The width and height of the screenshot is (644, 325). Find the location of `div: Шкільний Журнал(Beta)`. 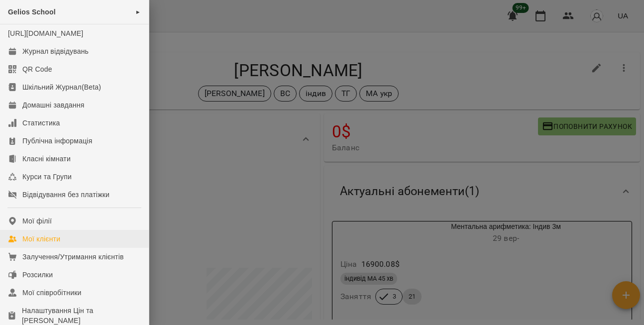

div: Шкільний Журнал(Beta) is located at coordinates (62, 87).